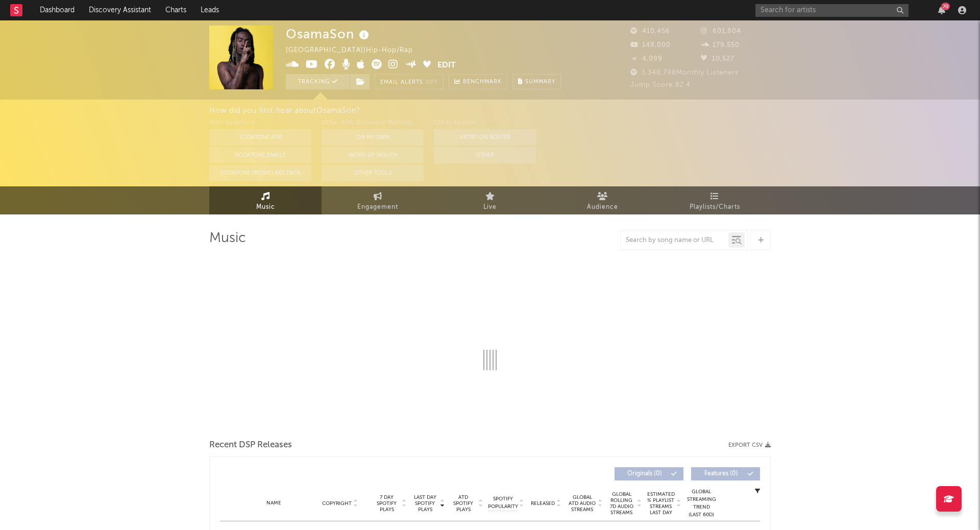 Image resolution: width=980 pixels, height=530 pixels. I want to click on span: ATD Spotify Plays, so click(463, 503).